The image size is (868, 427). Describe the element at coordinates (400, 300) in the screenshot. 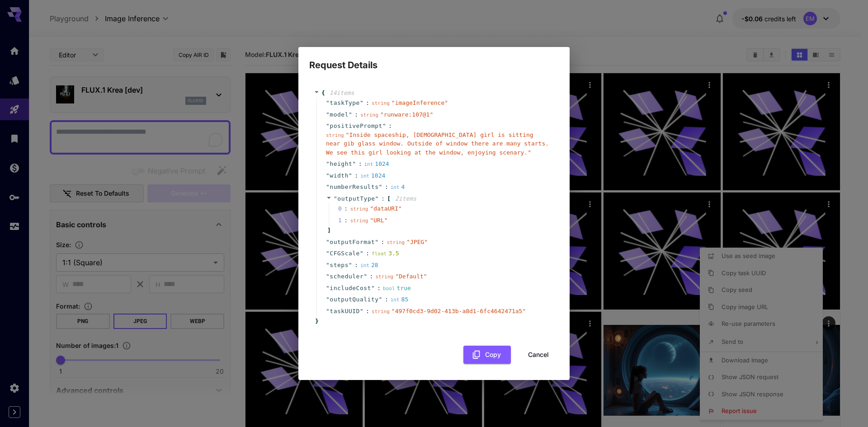

I see `div: 85` at that location.